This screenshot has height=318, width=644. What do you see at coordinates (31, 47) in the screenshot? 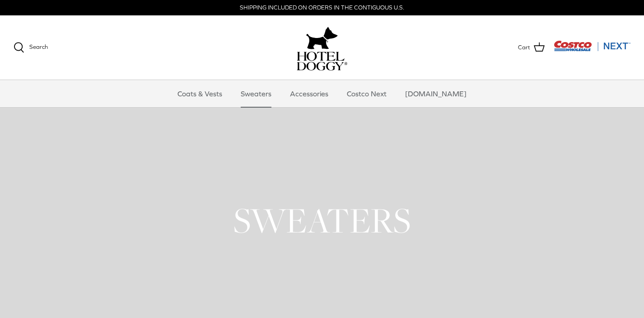
I see `a: Search` at bounding box center [31, 47].